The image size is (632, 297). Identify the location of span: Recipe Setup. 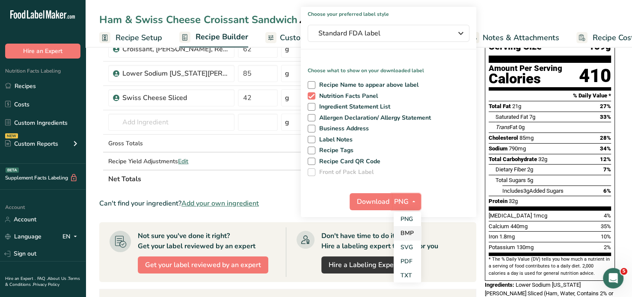
(139, 38).